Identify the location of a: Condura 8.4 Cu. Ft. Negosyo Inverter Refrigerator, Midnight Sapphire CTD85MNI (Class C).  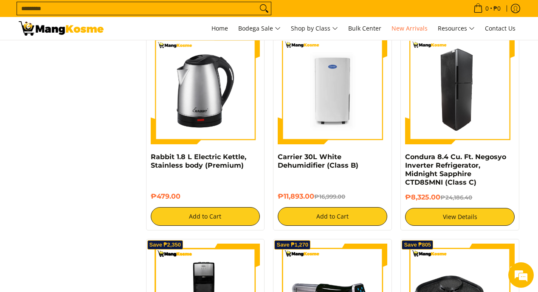
(456, 170).